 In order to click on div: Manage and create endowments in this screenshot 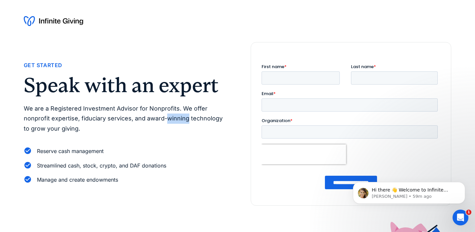, I will do `click(77, 180)`.